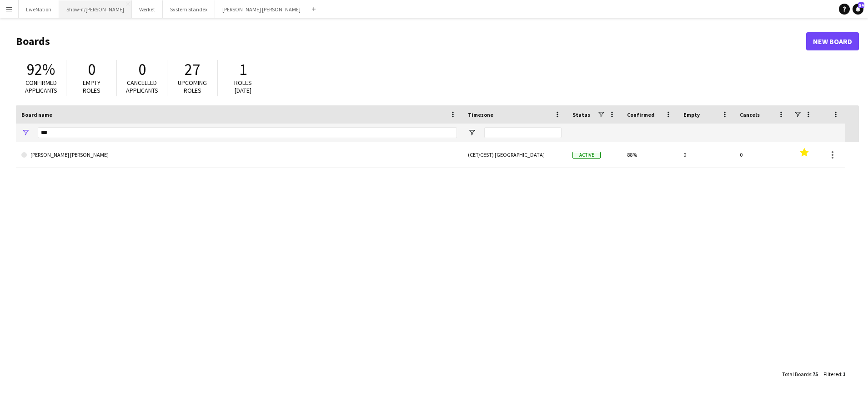 Image resolution: width=868 pixels, height=397 pixels. Describe the element at coordinates (142, 86) in the screenshot. I see `span: Cancelled applicants` at that location.